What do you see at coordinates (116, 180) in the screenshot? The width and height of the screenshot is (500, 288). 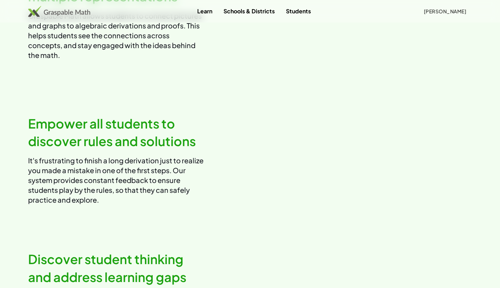 I see `p: It's frustrating to finish a long derivation just to realize you made a mistake in one of the fir...` at bounding box center [116, 180].